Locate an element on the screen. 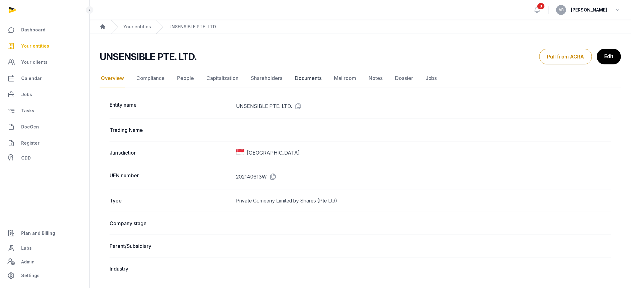 The height and width of the screenshot is (288, 631). nav: Breadcrumb is located at coordinates (360, 27).